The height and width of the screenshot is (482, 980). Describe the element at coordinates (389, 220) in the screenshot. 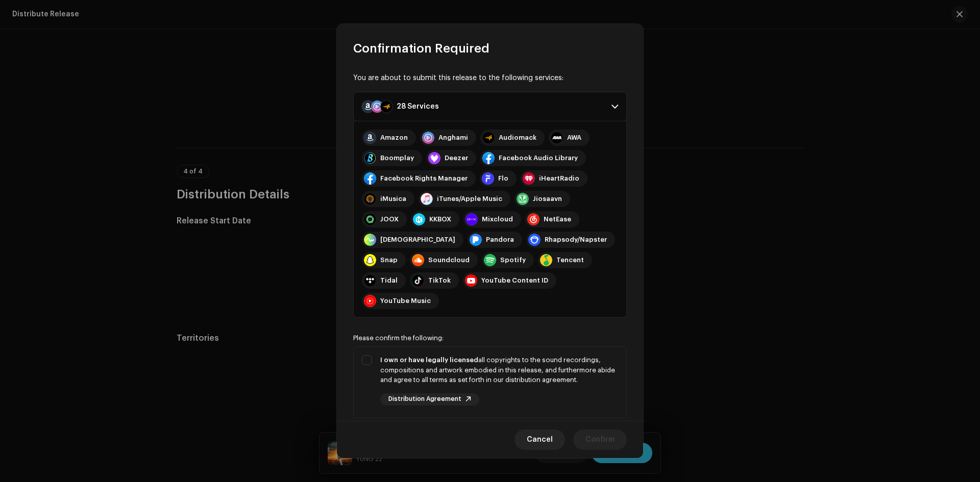

I see `div: JOOX` at that location.